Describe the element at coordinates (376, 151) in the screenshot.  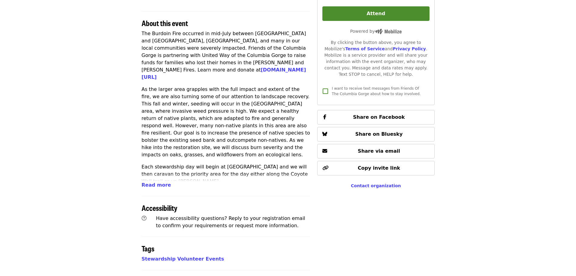
I see `button: Share via email` at that location.